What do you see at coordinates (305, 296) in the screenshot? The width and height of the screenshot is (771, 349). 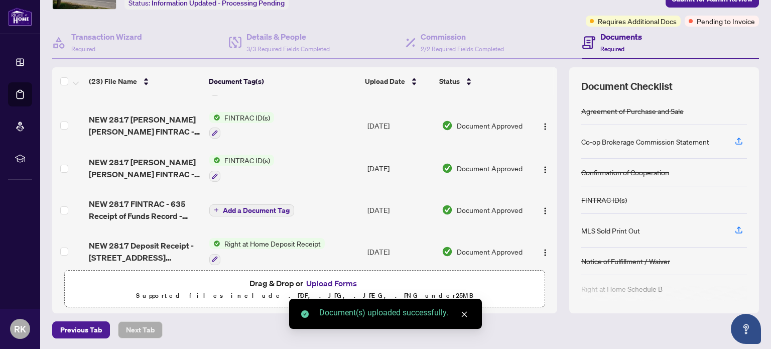 I see `p: Supported files include .PDF, .JPG, .JPEG, .PNG under 25 MB` at bounding box center [305, 296].